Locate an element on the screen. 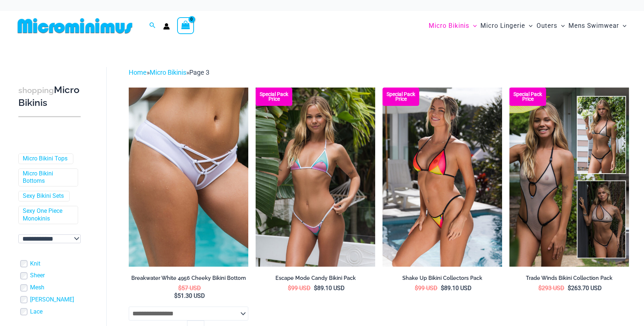 This screenshot has width=644, height=326. a: Search icon link is located at coordinates (152, 26).